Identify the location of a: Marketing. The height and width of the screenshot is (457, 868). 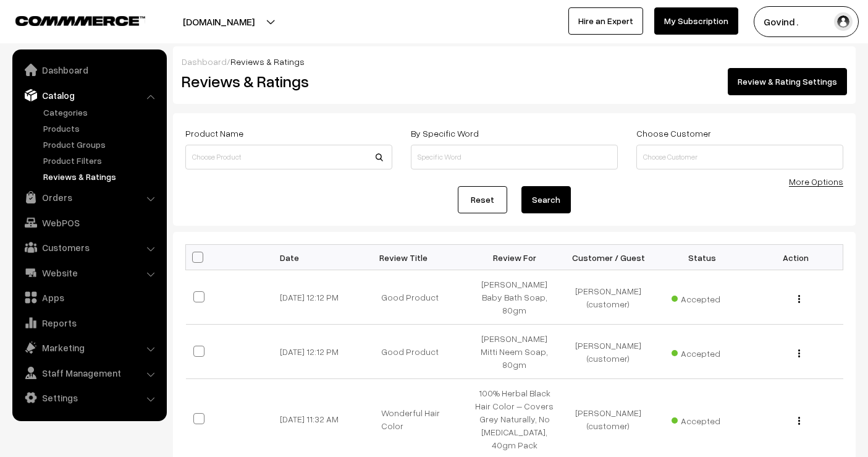
(89, 348).